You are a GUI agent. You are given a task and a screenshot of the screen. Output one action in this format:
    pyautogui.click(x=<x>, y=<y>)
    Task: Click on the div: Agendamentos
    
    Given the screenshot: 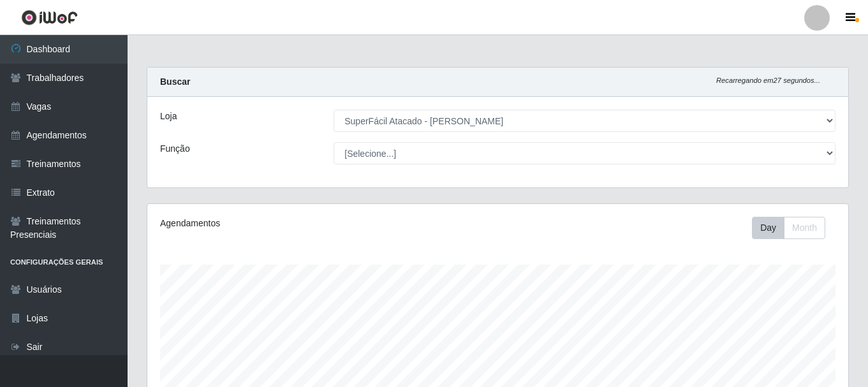 What is the action you would take?
    pyautogui.click(x=296, y=223)
    